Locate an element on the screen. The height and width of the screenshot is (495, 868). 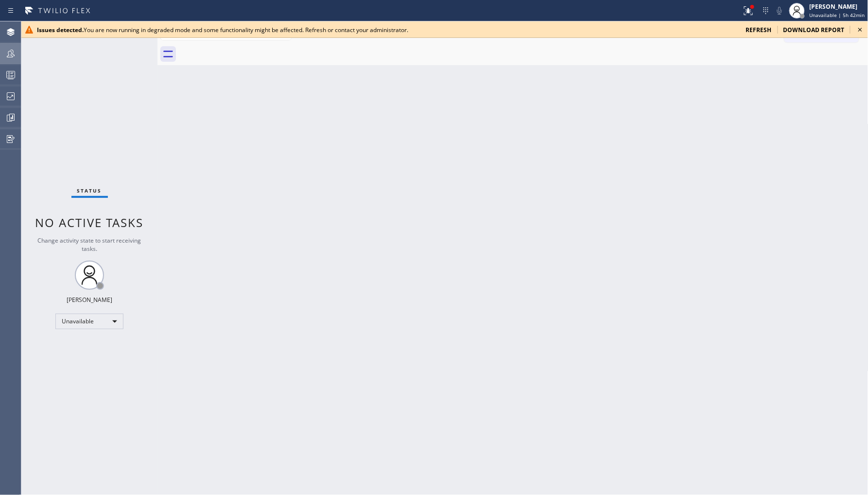
b: Issues detected. is located at coordinates (60, 30).